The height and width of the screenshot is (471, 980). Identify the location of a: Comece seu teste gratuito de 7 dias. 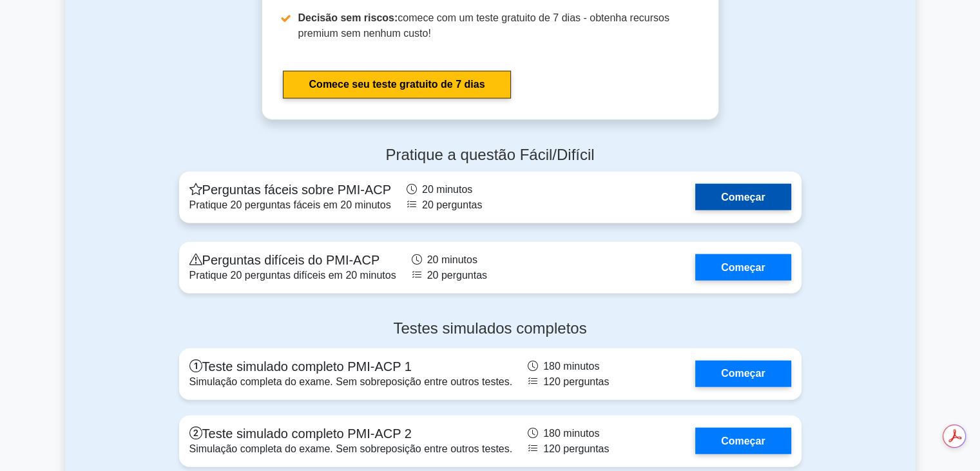
(397, 85).